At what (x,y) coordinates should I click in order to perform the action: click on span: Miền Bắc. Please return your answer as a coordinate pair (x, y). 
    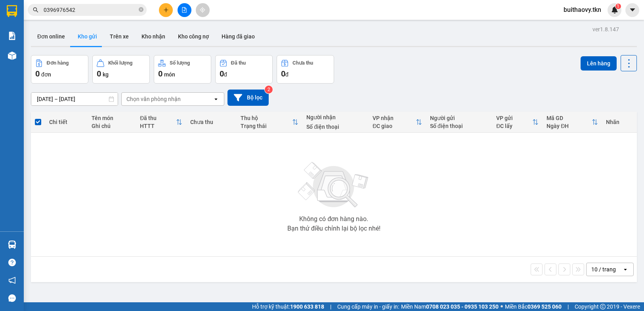
    Looking at the image, I should click on (533, 307).